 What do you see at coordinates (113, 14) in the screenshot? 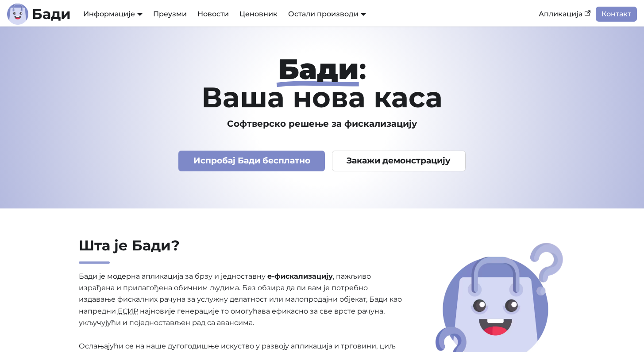
I see `a: Информације` at bounding box center [113, 14].